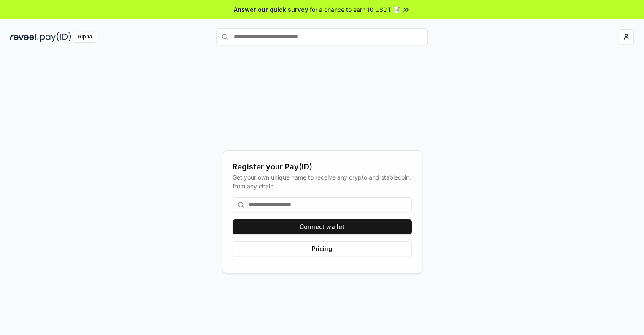  Describe the element at coordinates (322, 227) in the screenshot. I see `button: Connect wallet` at that location.